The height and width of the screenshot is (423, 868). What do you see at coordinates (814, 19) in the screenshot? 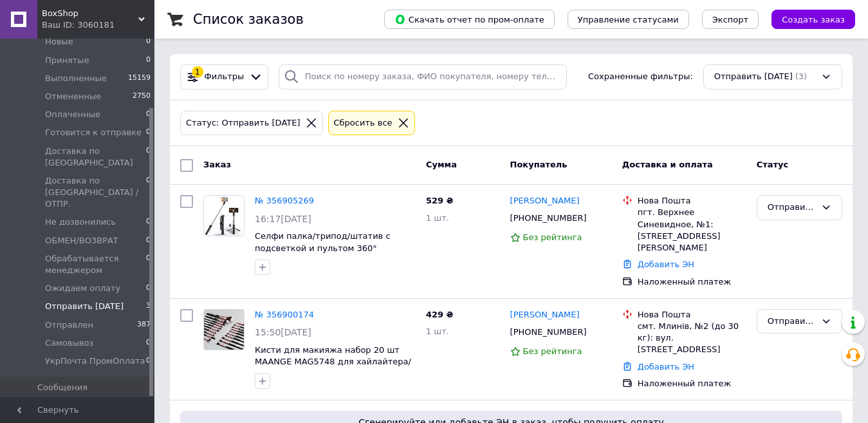
I see `span: Создать заказ` at bounding box center [814, 19].